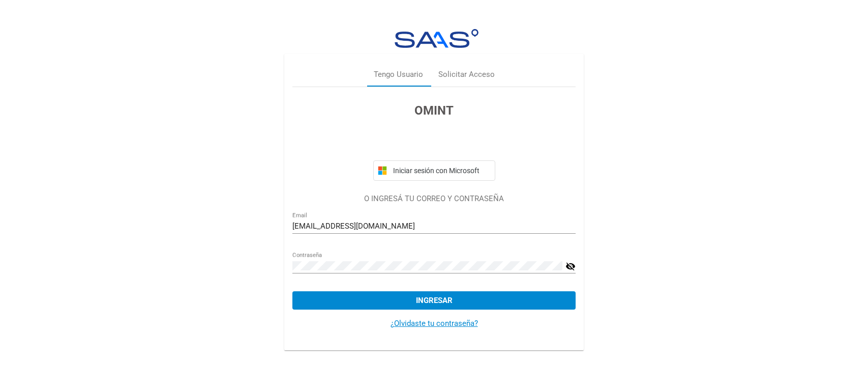 This screenshot has width=868, height=386. I want to click on span: Iniciar sesión con Microsoft, so click(441, 170).